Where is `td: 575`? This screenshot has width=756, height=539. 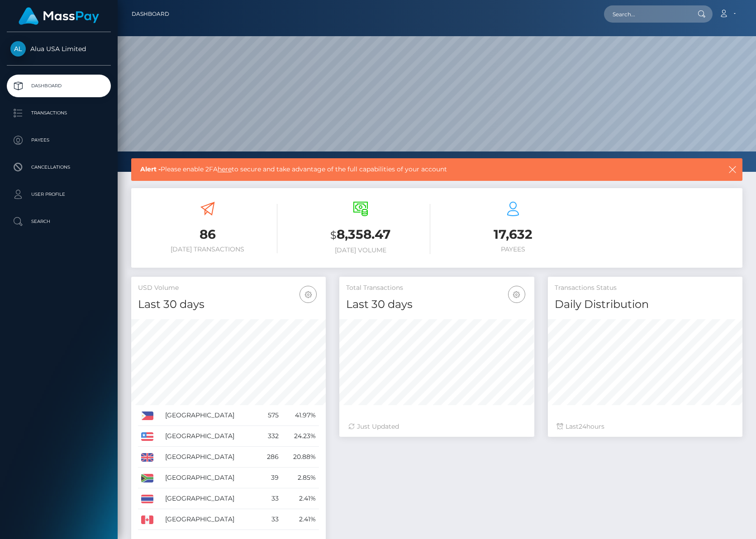
td: 575 is located at coordinates (270, 416).